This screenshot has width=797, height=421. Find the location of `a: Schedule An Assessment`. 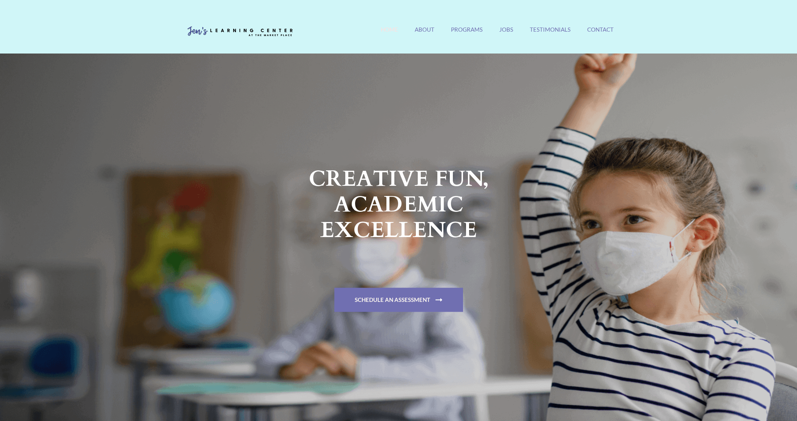

a: Schedule An Assessment is located at coordinates (398, 300).